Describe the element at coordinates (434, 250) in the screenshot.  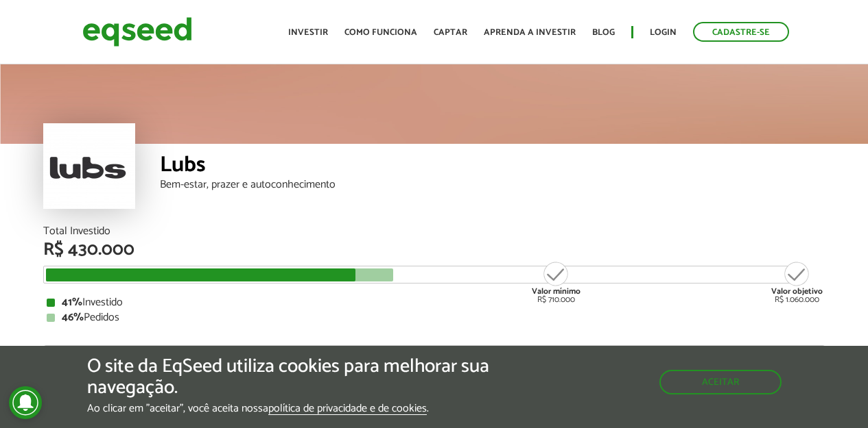
I see `div: R$ 430.000` at that location.